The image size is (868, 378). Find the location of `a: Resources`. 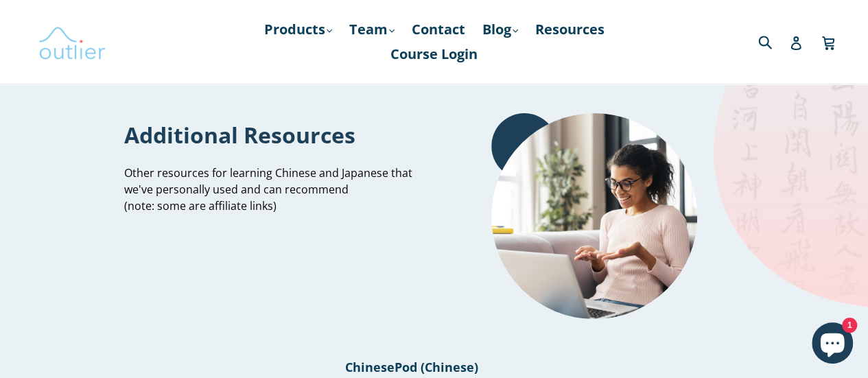

a: Resources is located at coordinates (570, 30).